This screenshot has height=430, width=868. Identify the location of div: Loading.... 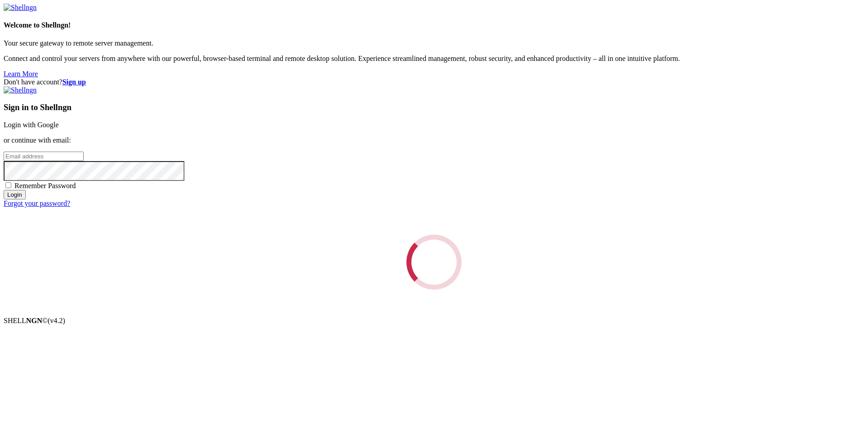
(434, 262).